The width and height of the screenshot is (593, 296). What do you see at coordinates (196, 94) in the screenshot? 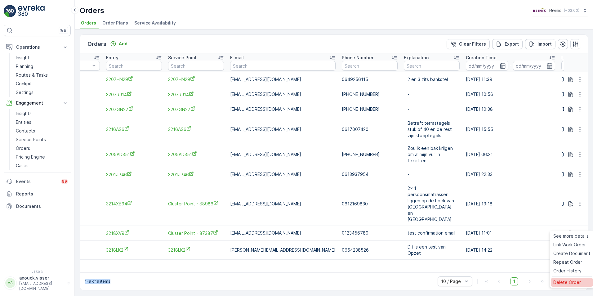
I see `a: 3207RJ14` at bounding box center [196, 94].